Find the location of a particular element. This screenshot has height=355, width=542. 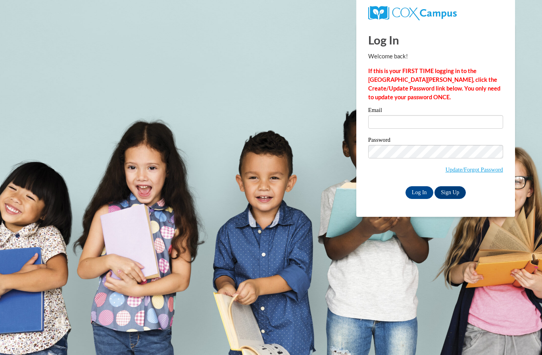

img: COX Campus is located at coordinates (412, 13).